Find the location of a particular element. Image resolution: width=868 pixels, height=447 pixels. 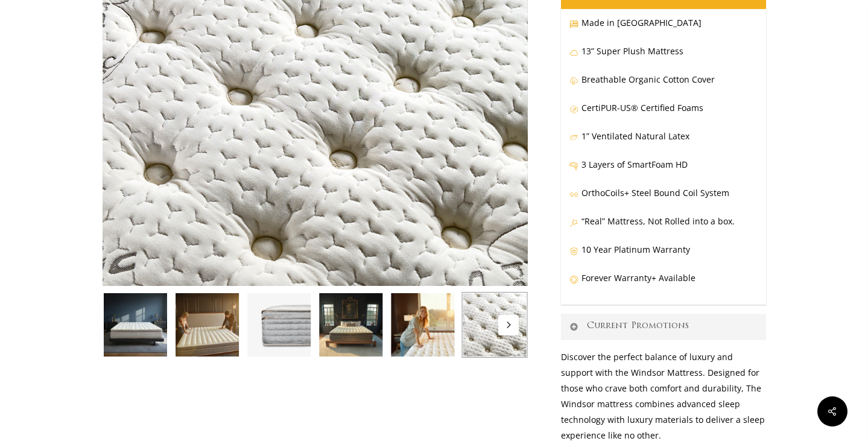

a: Current Promotions is located at coordinates (663, 327).